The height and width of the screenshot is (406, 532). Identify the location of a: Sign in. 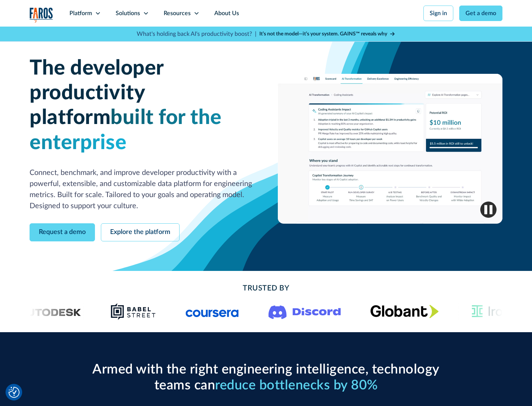
(438, 14).